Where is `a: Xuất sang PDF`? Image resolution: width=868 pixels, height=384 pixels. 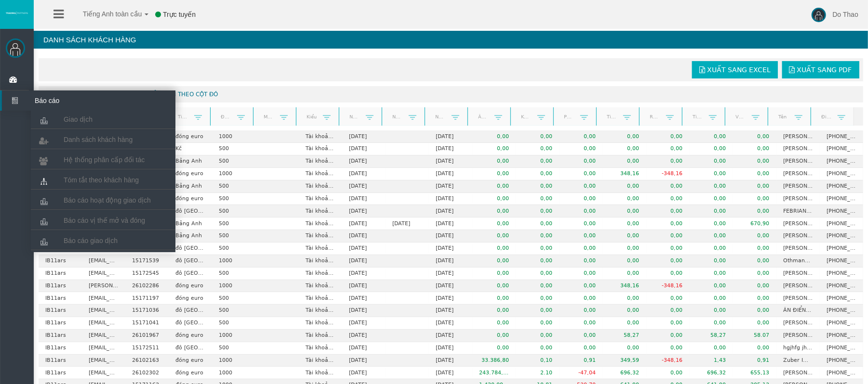
a: Xuất sang PDF is located at coordinates (820, 70).